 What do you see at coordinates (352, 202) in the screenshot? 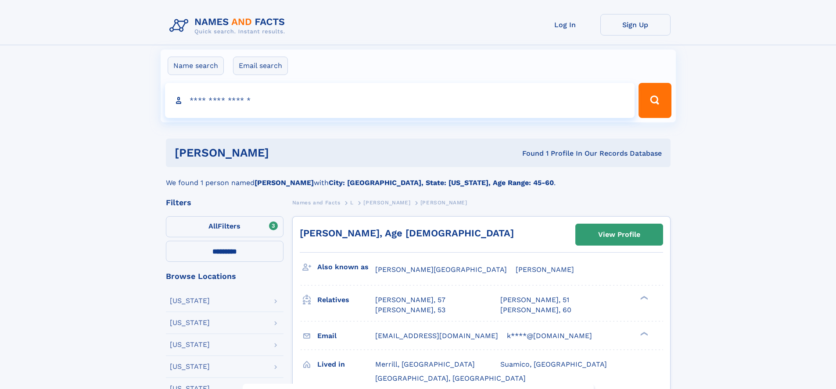
I see `a: L` at bounding box center [352, 202].